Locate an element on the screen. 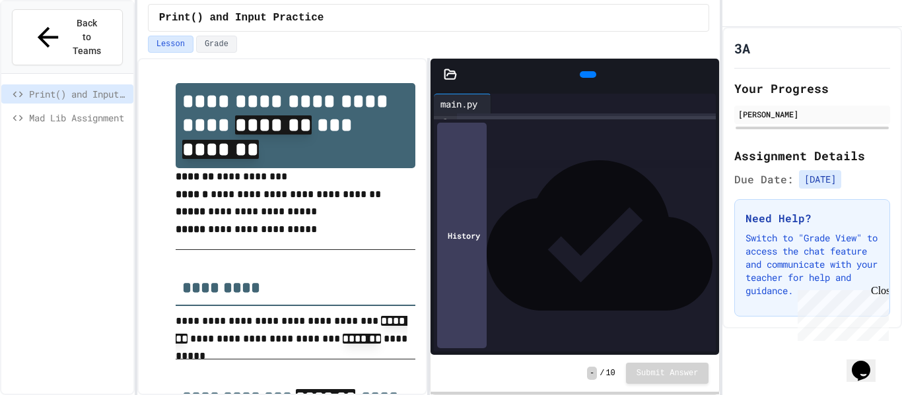 This screenshot has height=395, width=902. h1: 3A is located at coordinates (742, 48).